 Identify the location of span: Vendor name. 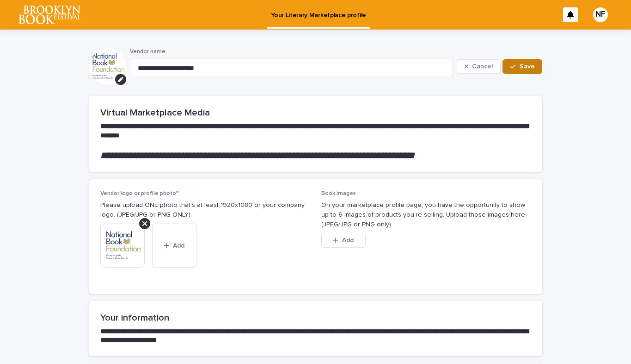
(148, 52).